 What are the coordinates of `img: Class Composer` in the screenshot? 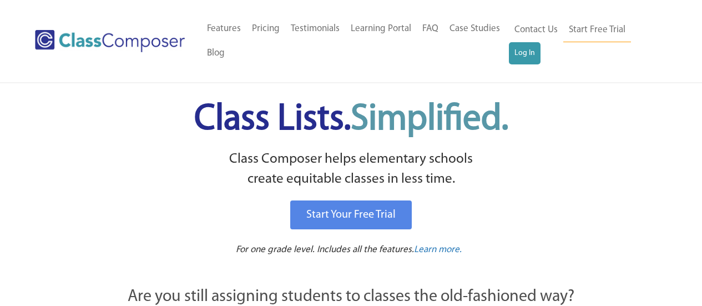 It's located at (110, 41).